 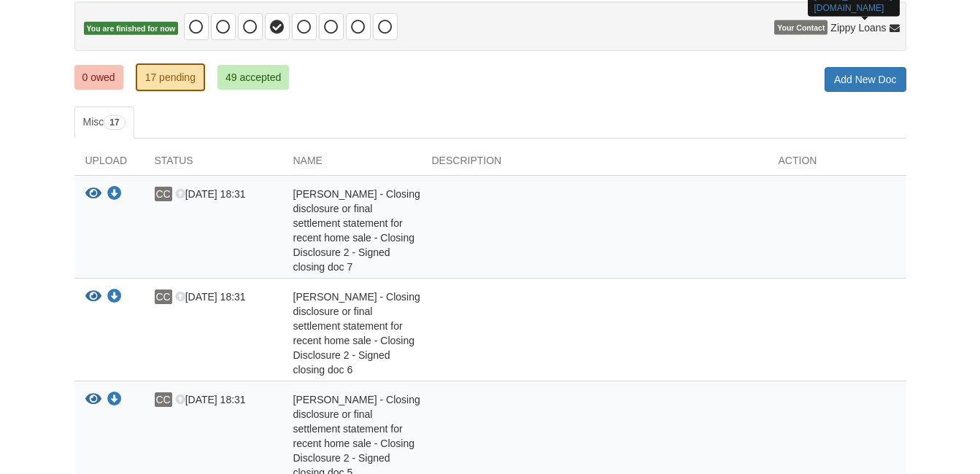 What do you see at coordinates (104, 122) in the screenshot?
I see `a: Misc` at bounding box center [104, 122].